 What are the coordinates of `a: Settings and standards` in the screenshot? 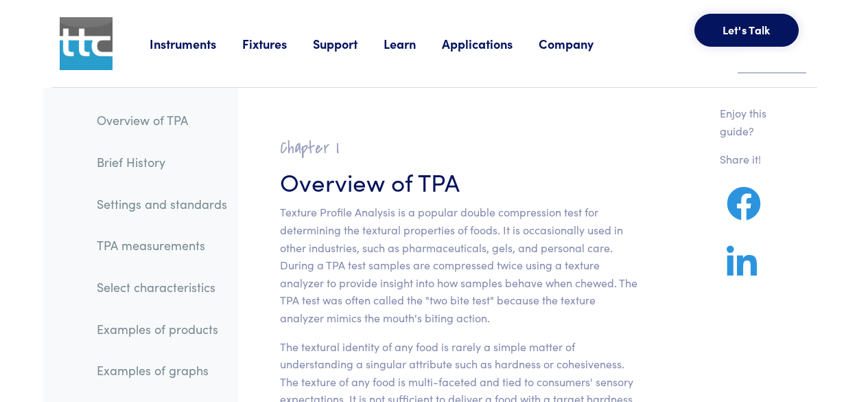 It's located at (162, 204).